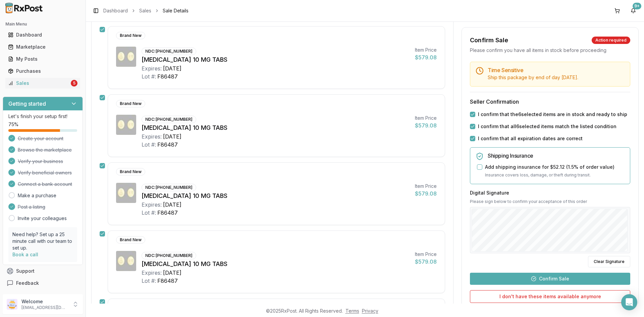 The height and width of the screenshot is (317, 644). What do you see at coordinates (633, 11) in the screenshot?
I see `button: 9+` at bounding box center [633, 11].